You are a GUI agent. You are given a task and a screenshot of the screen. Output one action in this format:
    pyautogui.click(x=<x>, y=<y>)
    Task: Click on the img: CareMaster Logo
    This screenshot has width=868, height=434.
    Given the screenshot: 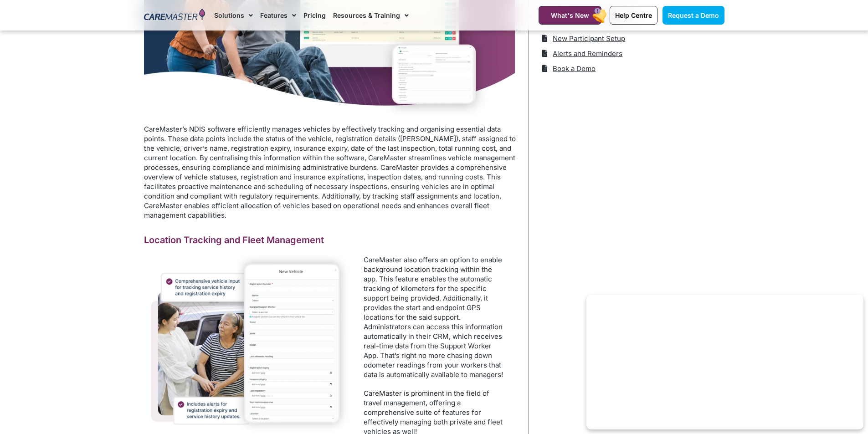 What is the action you would take?
    pyautogui.click(x=174, y=15)
    